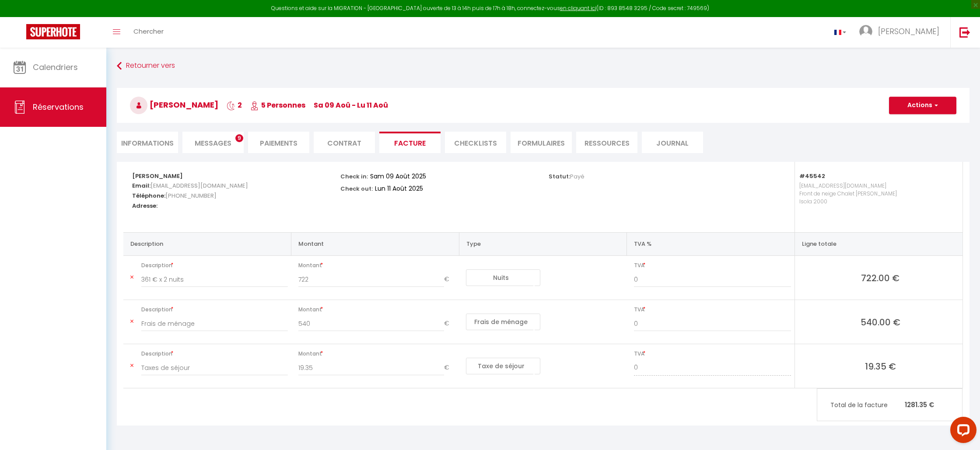  What do you see at coordinates (672, 142) in the screenshot?
I see `li: Journal` at bounding box center [672, 142].